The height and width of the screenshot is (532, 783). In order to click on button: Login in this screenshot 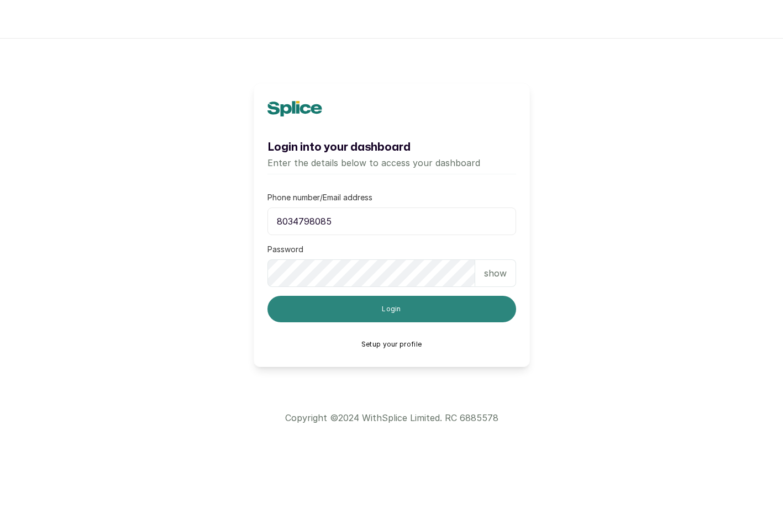, I will do `click(392, 309)`.